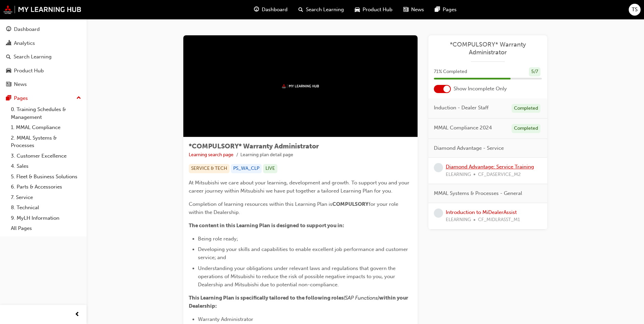  Describe the element at coordinates (271, 9) in the screenshot. I see `a: guage-iconDashboard` at that location.